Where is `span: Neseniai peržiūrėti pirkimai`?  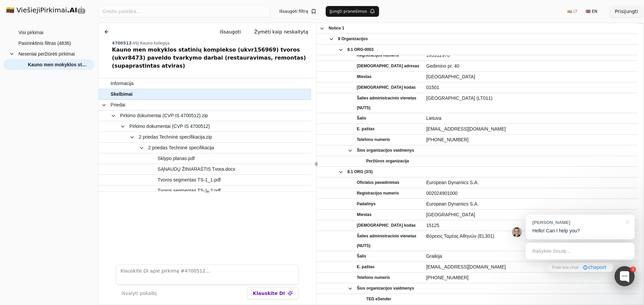
span: Neseniai peržiūrėti pirkimai is located at coordinates (46, 54).